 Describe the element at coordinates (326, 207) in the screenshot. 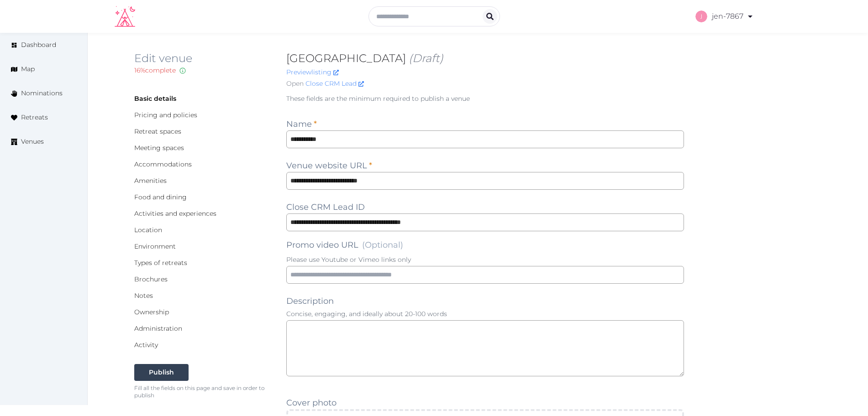

I see `label: Close CRM Lead ID` at that location.